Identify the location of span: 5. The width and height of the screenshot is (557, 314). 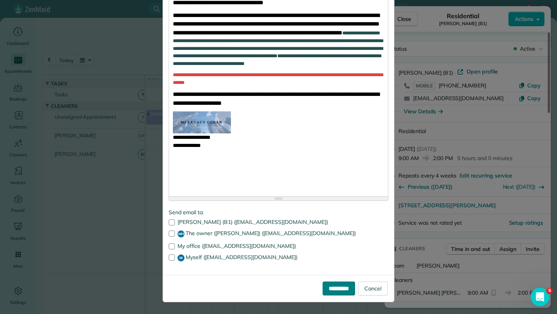
(550, 291).